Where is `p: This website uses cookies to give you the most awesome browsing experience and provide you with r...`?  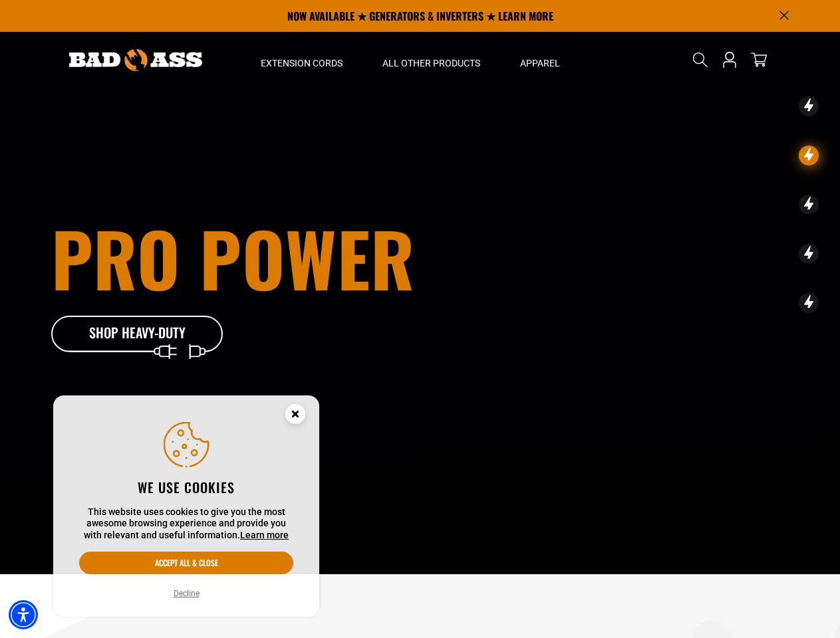
p: This website uses cookies to give you the most awesome browsing experience and provide you with r... is located at coordinates (186, 524).